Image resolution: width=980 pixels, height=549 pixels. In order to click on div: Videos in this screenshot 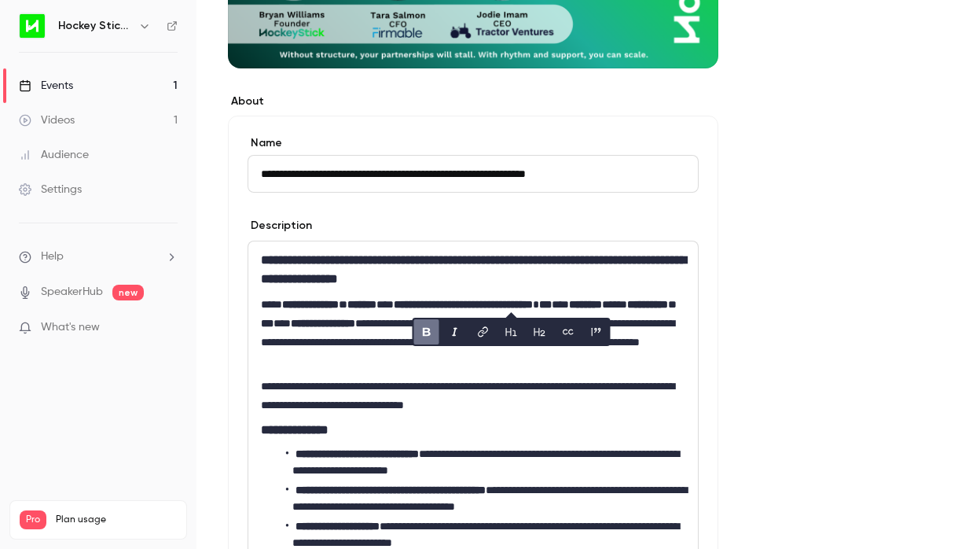, I will do `click(46, 121)`.